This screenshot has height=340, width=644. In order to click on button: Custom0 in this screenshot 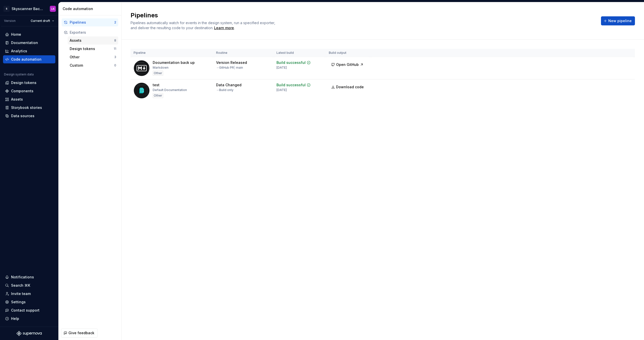, I will do `click(93, 65)`.